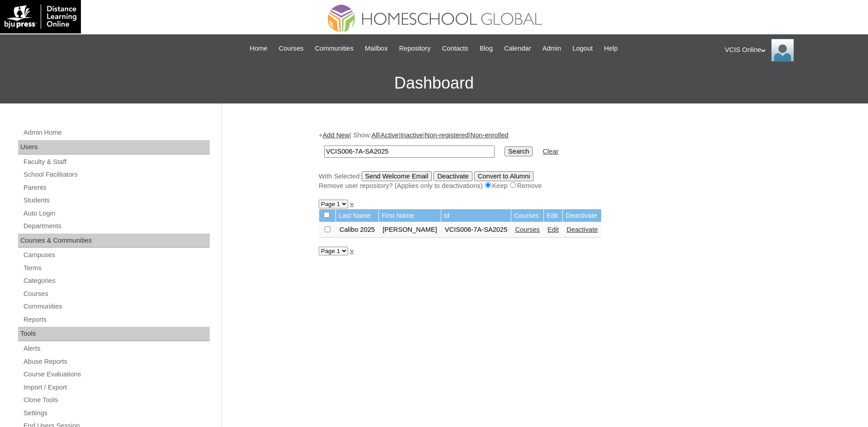 The width and height of the screenshot is (868, 427). I want to click on span: Contacts, so click(455, 48).